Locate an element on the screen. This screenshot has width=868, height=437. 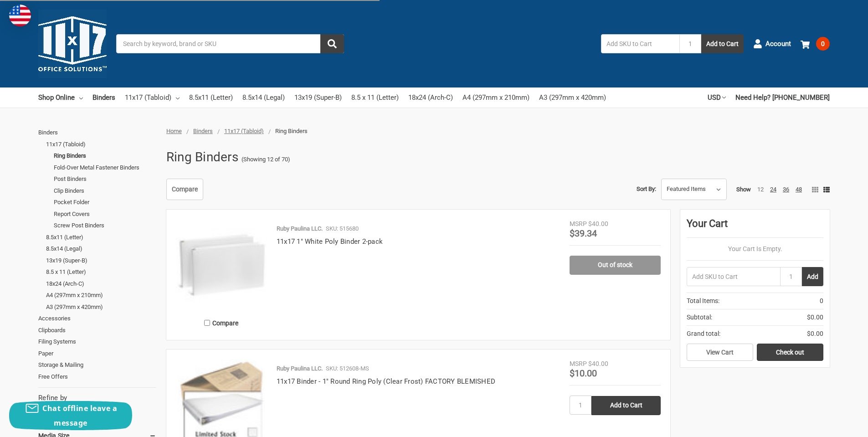
a: Home is located at coordinates (174, 131).